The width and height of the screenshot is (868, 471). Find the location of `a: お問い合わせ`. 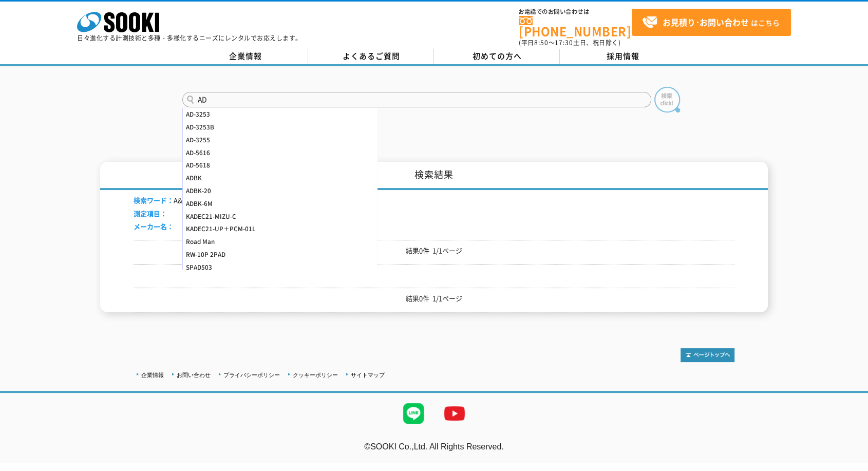

a: お問い合わせ is located at coordinates (194, 375).